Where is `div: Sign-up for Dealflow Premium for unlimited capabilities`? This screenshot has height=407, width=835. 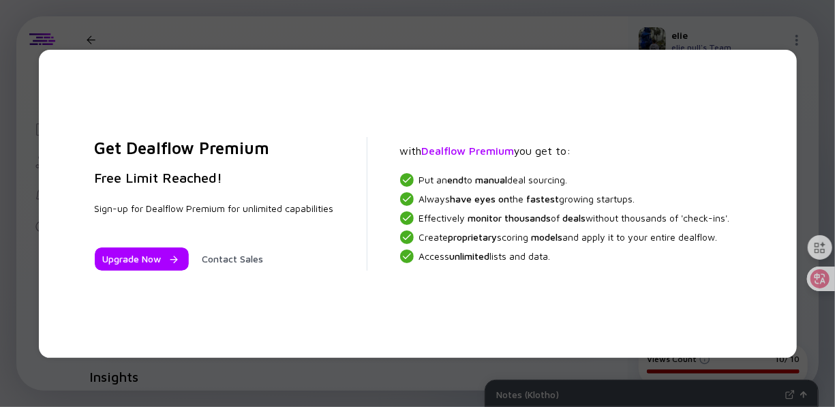
div: Sign-up for Dealflow Premium for unlimited capabilities is located at coordinates (214, 209).